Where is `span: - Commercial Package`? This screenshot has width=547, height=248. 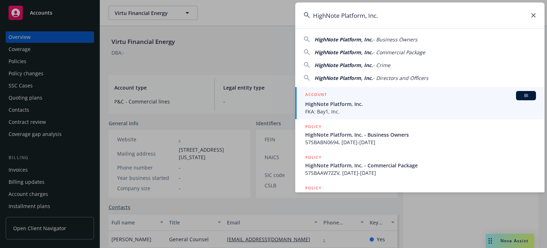
span: - Commercial Package is located at coordinates (399, 52).